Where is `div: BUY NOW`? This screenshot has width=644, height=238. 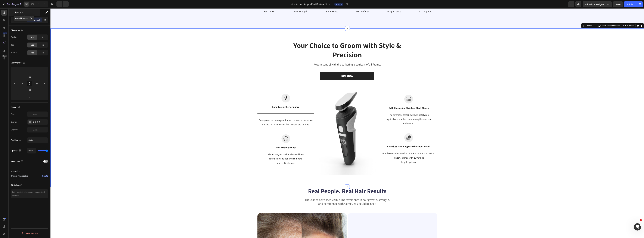
div: BUY NOW is located at coordinates (297, 67).